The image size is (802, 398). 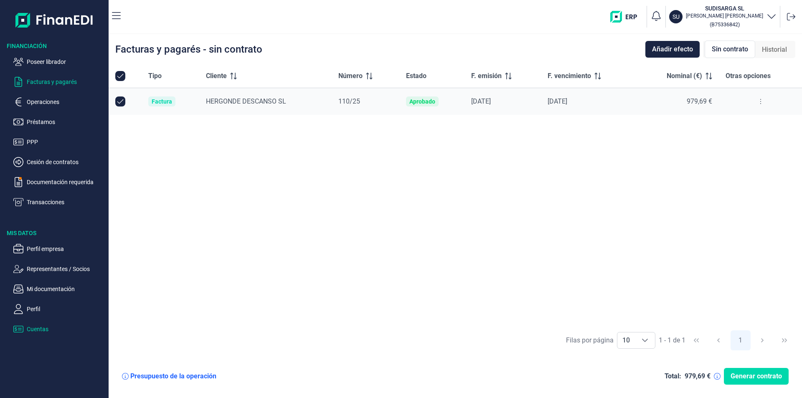 I want to click on button: Cesión de contratos, so click(x=59, y=162).